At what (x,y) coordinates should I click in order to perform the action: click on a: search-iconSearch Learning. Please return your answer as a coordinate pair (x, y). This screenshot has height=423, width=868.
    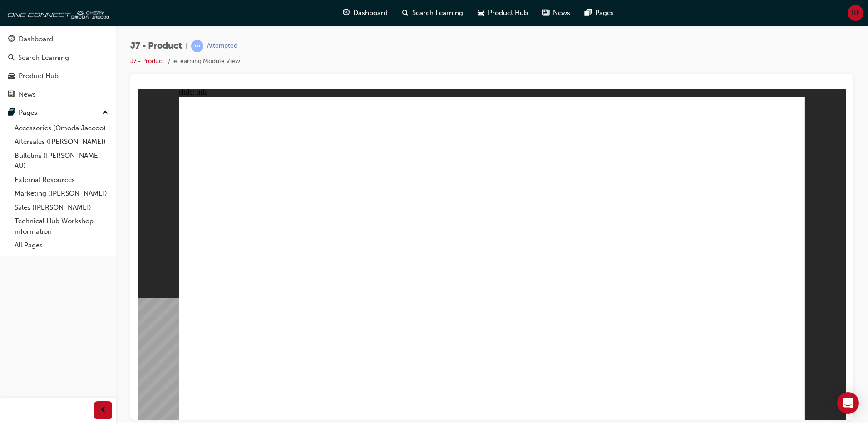
    Looking at the image, I should click on (433, 13).